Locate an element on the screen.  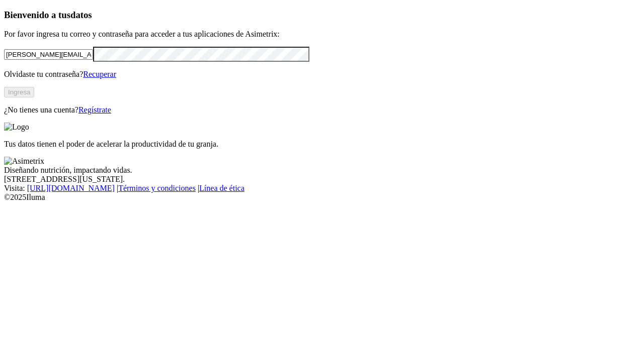
a: Línea de ética is located at coordinates (222, 188).